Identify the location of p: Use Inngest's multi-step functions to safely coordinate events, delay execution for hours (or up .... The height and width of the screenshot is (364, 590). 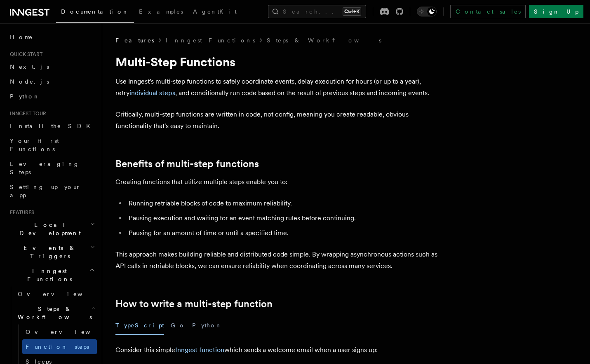
(280, 87).